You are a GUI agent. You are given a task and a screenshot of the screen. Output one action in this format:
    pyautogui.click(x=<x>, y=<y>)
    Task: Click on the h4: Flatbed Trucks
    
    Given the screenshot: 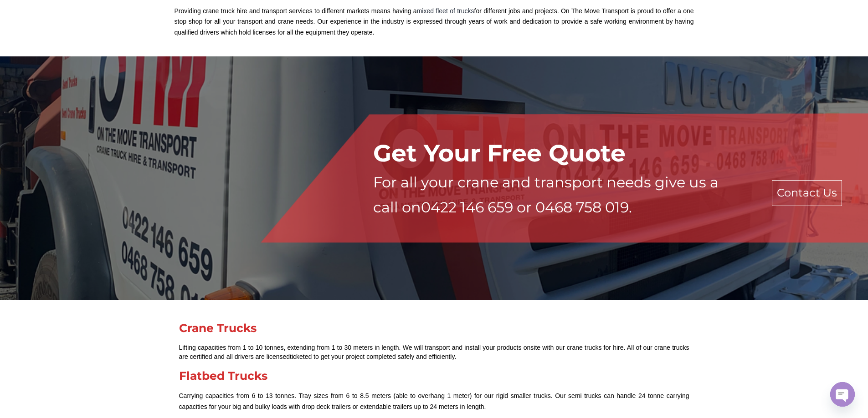 What is the action you would take?
    pyautogui.click(x=434, y=376)
    